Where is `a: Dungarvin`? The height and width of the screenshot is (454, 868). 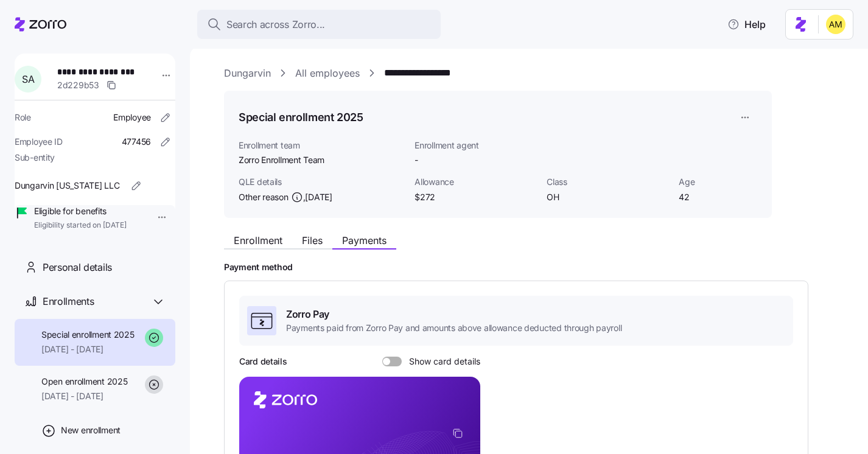 a: Dungarvin is located at coordinates (247, 73).